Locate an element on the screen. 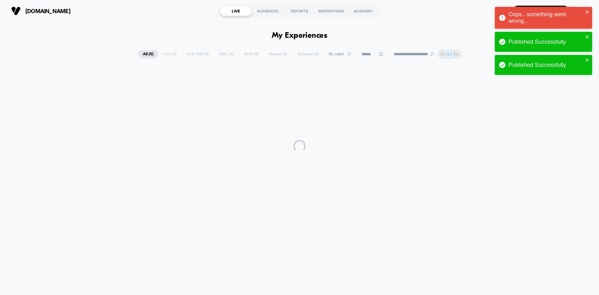  img: end is located at coordinates (432, 54).